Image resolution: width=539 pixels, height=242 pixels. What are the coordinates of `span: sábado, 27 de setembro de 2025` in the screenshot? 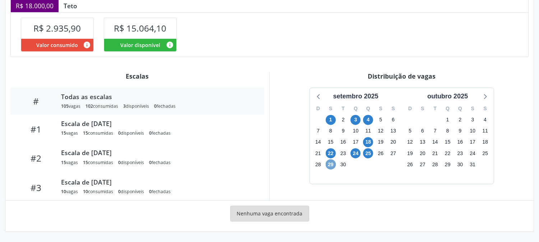 It's located at (393, 153).